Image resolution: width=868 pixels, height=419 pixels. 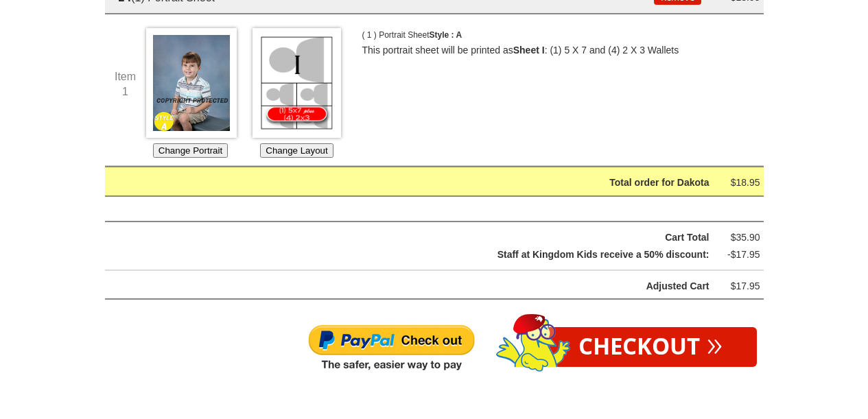 I want to click on a: Checkout», so click(x=650, y=347).